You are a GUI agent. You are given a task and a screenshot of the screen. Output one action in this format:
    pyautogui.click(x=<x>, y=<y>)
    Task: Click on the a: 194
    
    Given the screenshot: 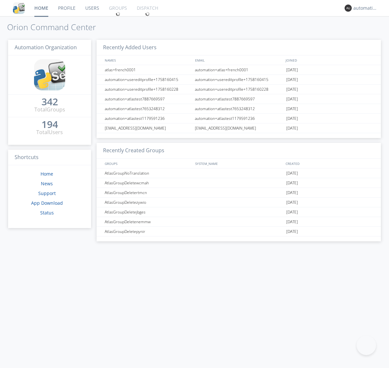 What is the action you would take?
    pyautogui.click(x=50, y=125)
    